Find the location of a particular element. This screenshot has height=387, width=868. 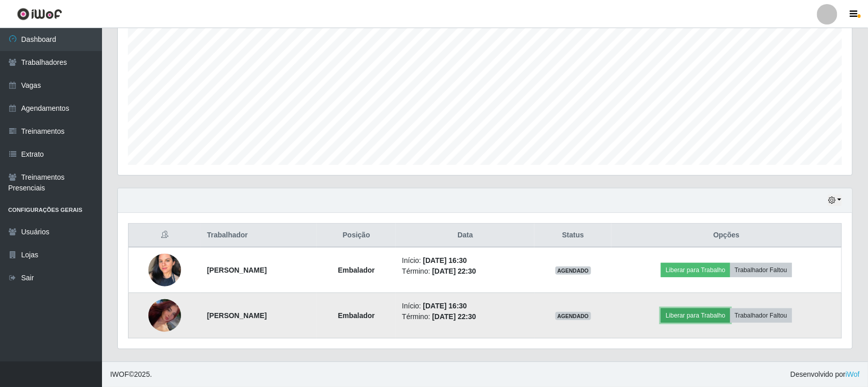

th: Opções is located at coordinates (726, 235).